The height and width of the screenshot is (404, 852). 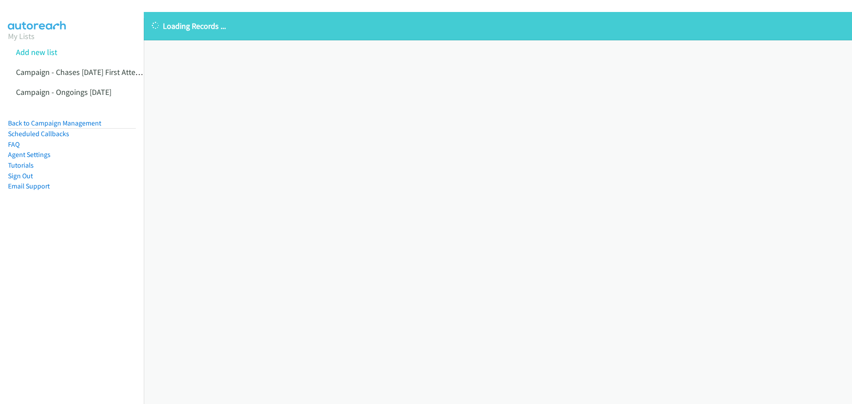 I want to click on a: My Lists, so click(x=21, y=36).